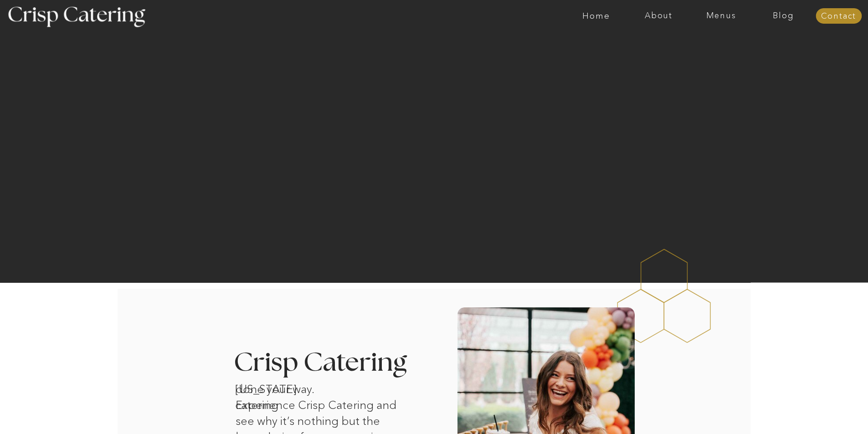 The image size is (868, 434). Describe the element at coordinates (596, 16) in the screenshot. I see `nav: Home` at that location.